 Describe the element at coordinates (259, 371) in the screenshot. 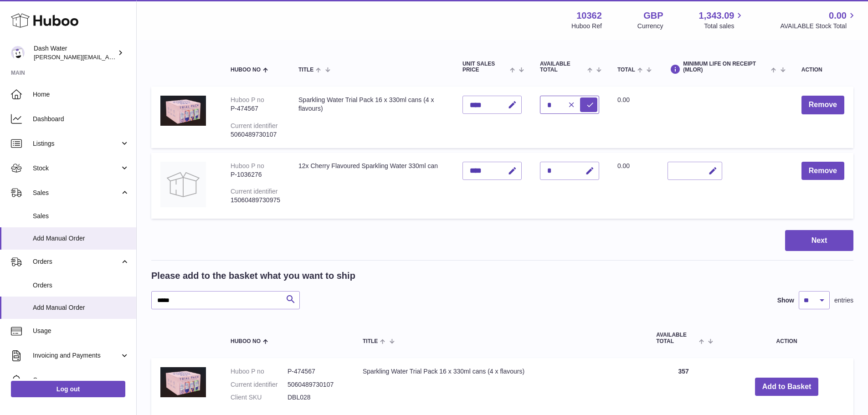

I see `dt: Huboo P no` at that location.